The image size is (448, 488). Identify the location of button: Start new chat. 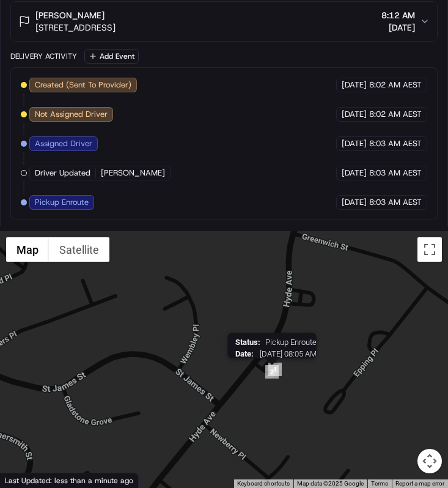
(215, 128).